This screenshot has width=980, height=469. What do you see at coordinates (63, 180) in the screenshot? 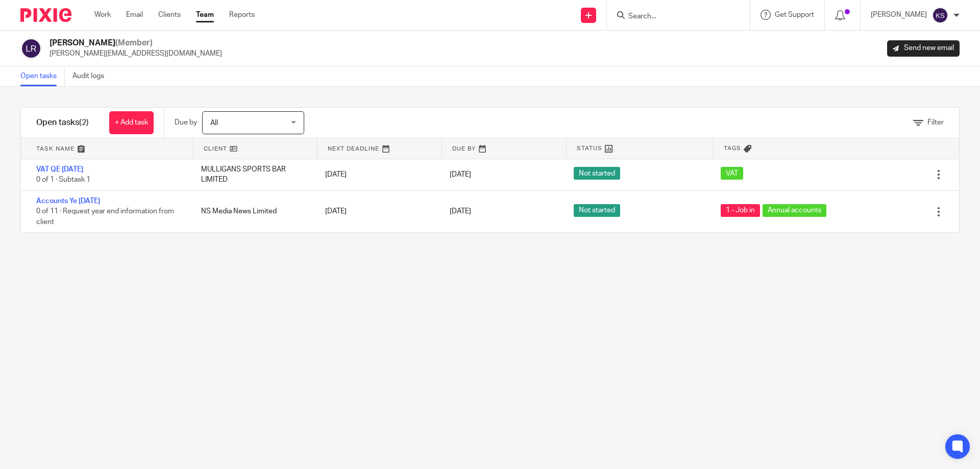
I see `span: 0 of 1 · Subtask 1` at bounding box center [63, 180].